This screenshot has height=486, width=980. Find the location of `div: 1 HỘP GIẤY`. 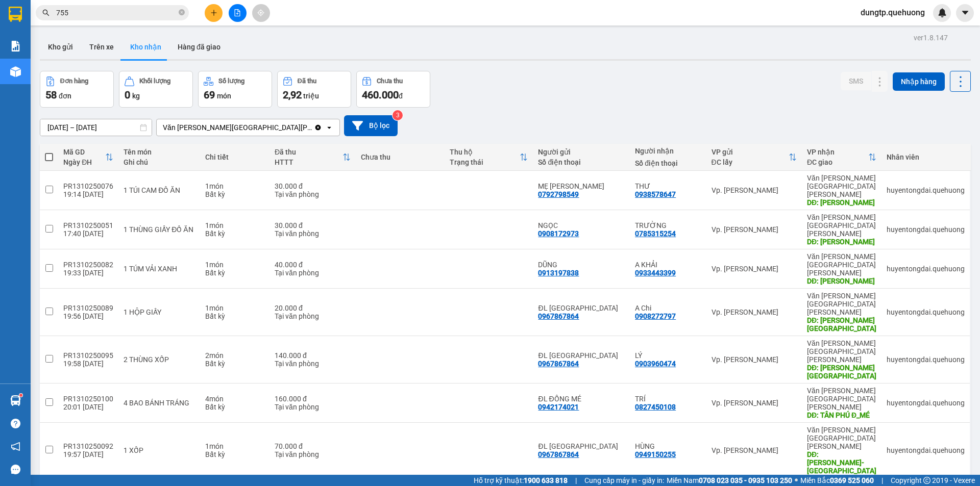

div: 1 HỘP GIẤY is located at coordinates (159, 312).